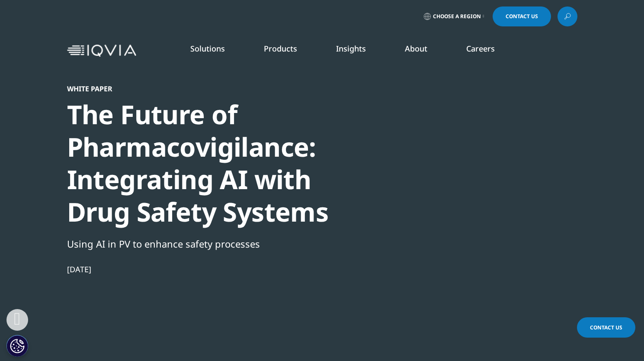 This screenshot has width=644, height=361. Describe the element at coordinates (359, 51) in the screenshot. I see `nav: Primary` at that location.